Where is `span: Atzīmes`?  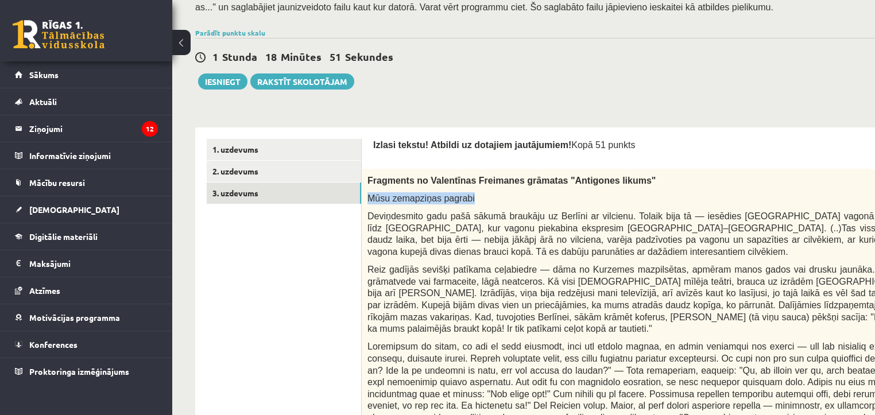
span: Atzīmes is located at coordinates (45, 291).